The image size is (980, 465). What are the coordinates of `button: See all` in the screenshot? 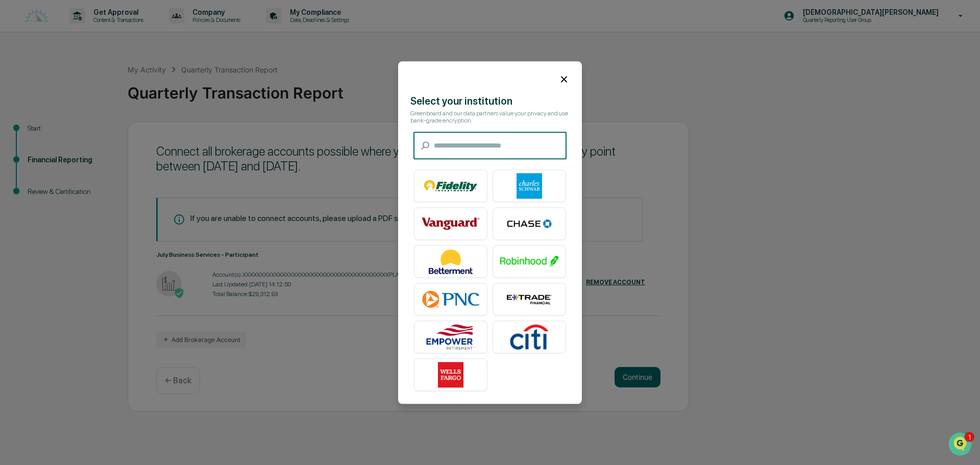 It's located at (172, 117).